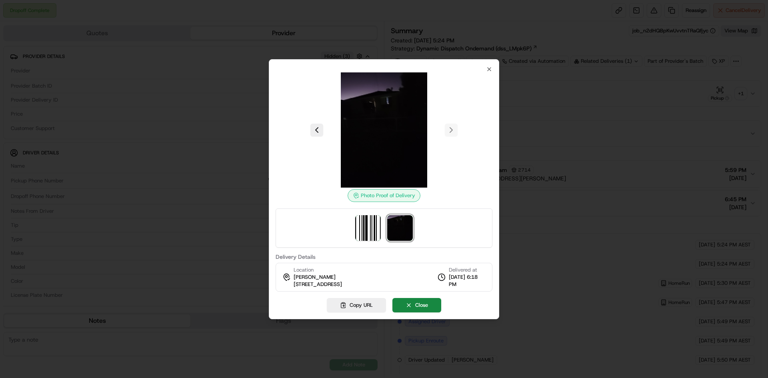 The height and width of the screenshot is (378, 768). What do you see at coordinates (368, 228) in the screenshot?
I see `button: barcode_scan_on_pickup image` at bounding box center [368, 228].